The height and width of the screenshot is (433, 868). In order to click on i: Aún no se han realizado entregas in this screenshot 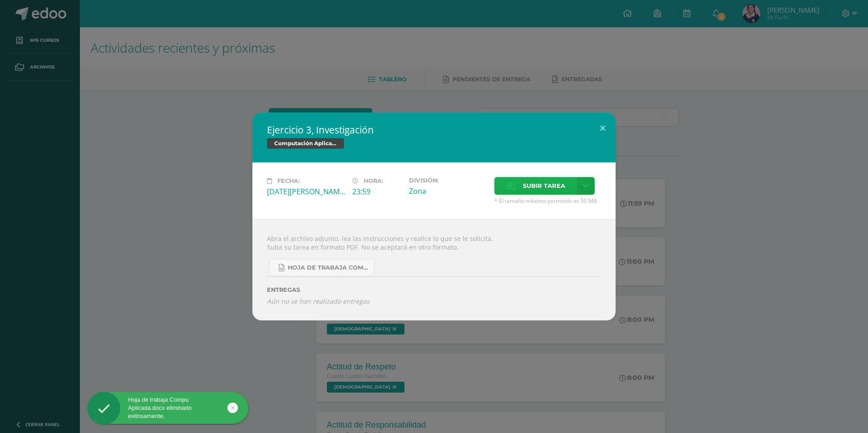, I will do `click(434, 301)`.